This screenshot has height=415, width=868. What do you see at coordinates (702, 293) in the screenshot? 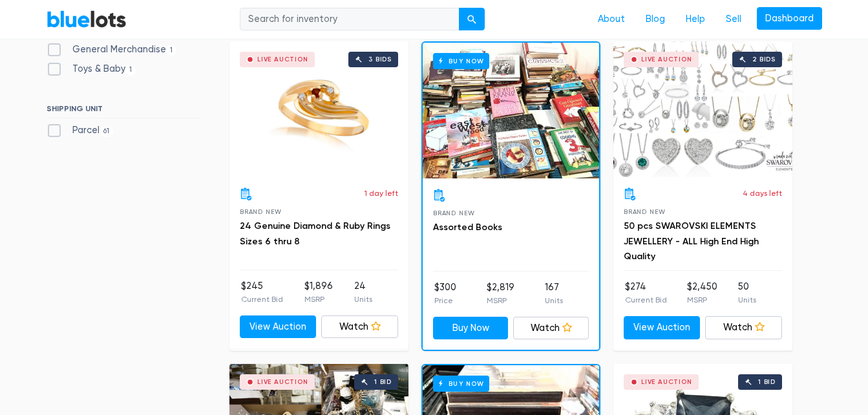
I see `li: $2,450` at bounding box center [702, 293].